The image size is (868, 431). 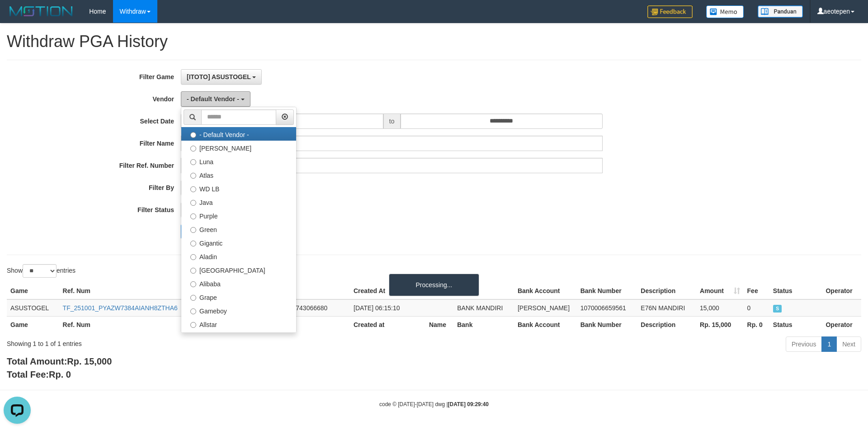 I want to click on b: Total Fee:, so click(x=39, y=375).